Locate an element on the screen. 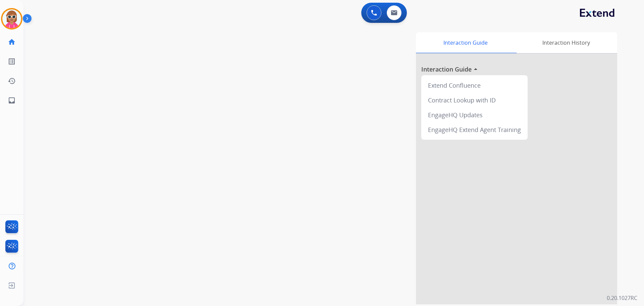 Image resolution: width=644 pixels, height=306 pixels. div: EngageHQ Updates is located at coordinates (475, 115).